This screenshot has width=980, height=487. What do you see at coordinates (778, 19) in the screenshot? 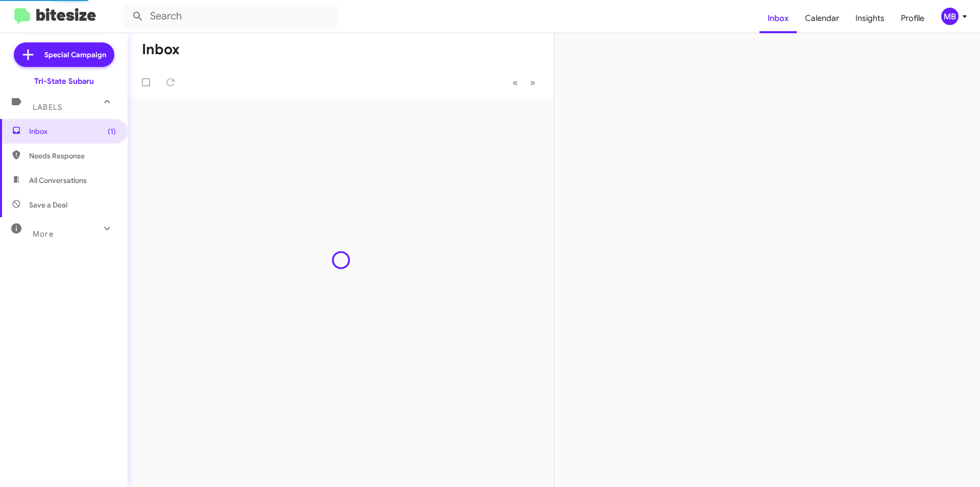
I see `a: Inbox` at bounding box center [778, 19].